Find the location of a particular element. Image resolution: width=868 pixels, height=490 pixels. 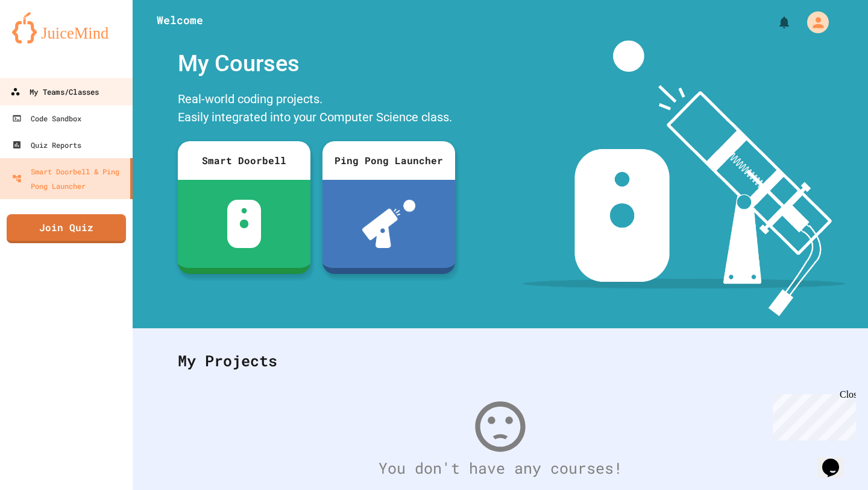

div: Smart Doorbell is located at coordinates (244, 160).